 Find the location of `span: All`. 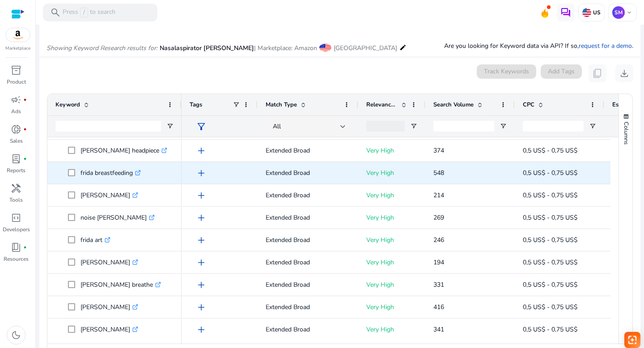

span: All is located at coordinates (277, 126).